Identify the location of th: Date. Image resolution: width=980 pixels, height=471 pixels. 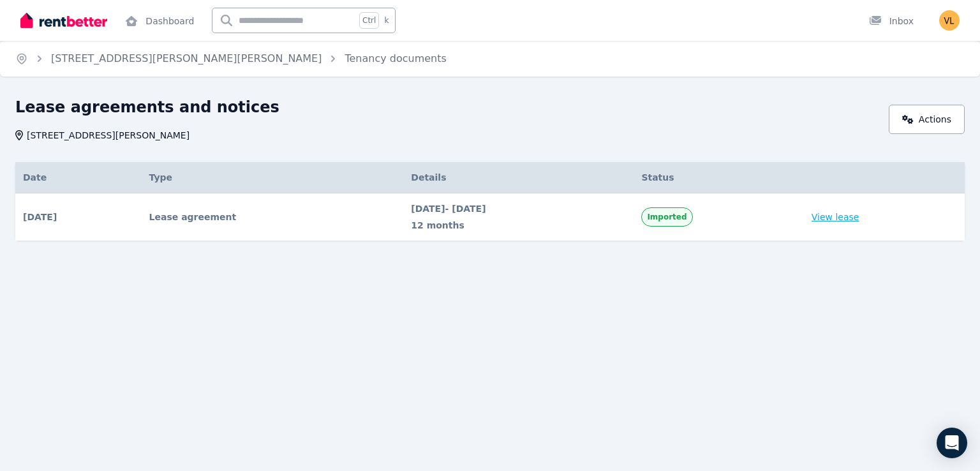
(79, 177).